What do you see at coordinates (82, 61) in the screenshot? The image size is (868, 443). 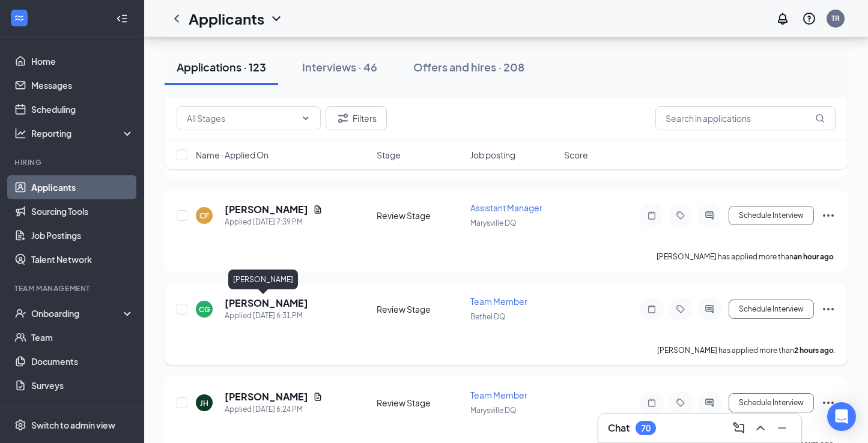 I see `a: Home` at bounding box center [82, 61].